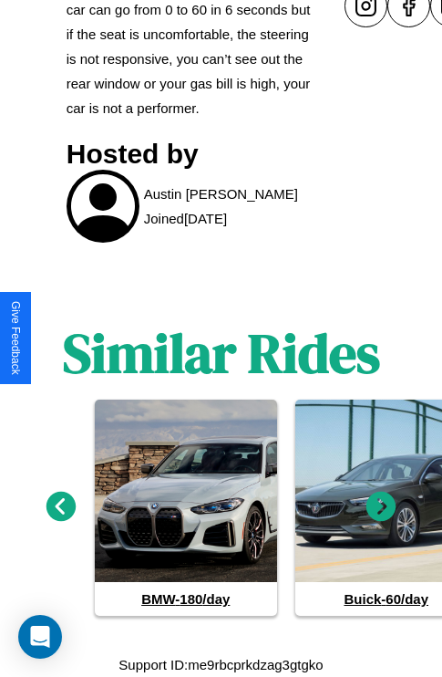 This screenshot has height=677, width=442. What do you see at coordinates (222, 353) in the screenshot?
I see `h1: Similar Rides` at bounding box center [222, 353].